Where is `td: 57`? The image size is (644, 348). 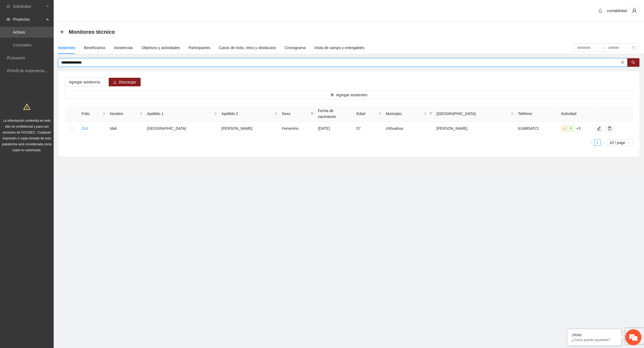 td: 57 is located at coordinates (369, 128).